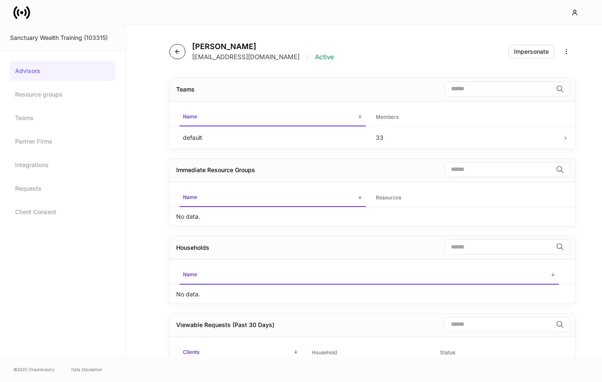 Image resolution: width=602 pixels, height=382 pixels. Describe the element at coordinates (466, 137) in the screenshot. I see `td: 33` at that location.